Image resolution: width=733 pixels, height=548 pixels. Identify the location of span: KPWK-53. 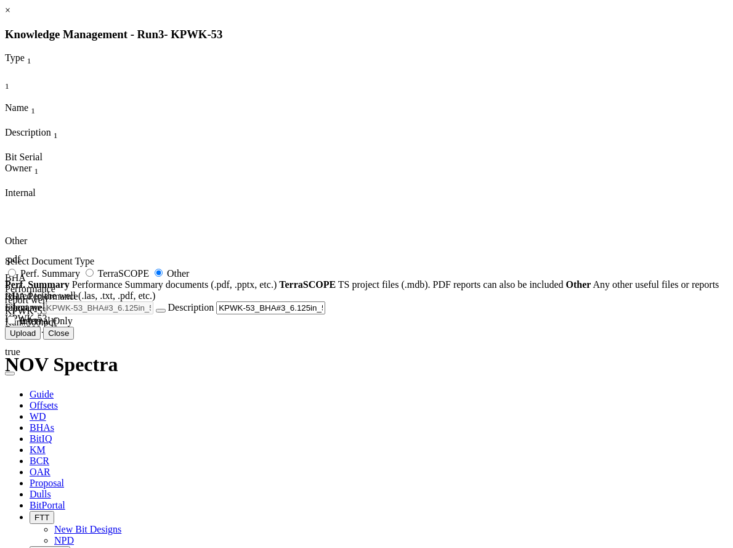
(197, 34).